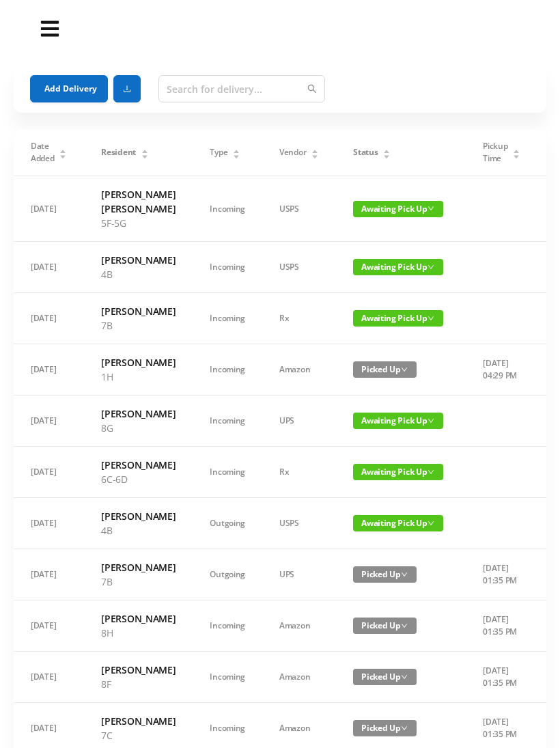 This screenshot has height=748, width=560. I want to click on span: Pickup Time, so click(495, 152).